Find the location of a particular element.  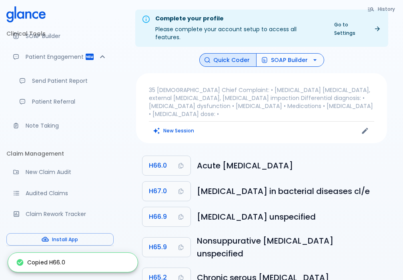

h6: Nonsuppurative otitis media, unspecified is located at coordinates (288, 247).